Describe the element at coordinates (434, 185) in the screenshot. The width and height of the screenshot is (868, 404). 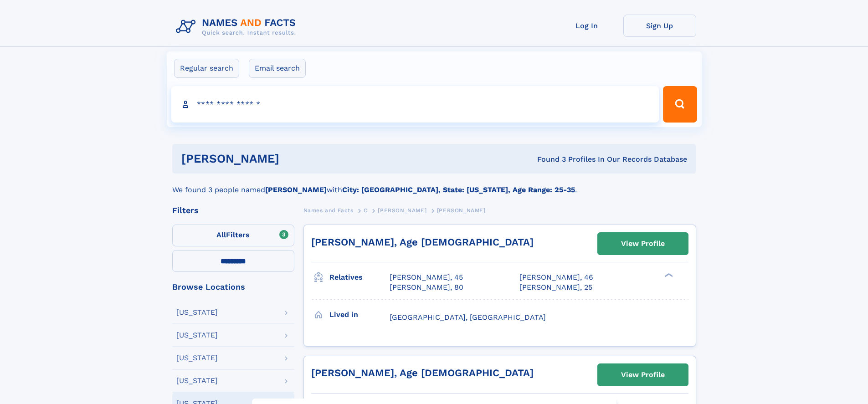
I see `div: We found 3 people named with .` at that location.